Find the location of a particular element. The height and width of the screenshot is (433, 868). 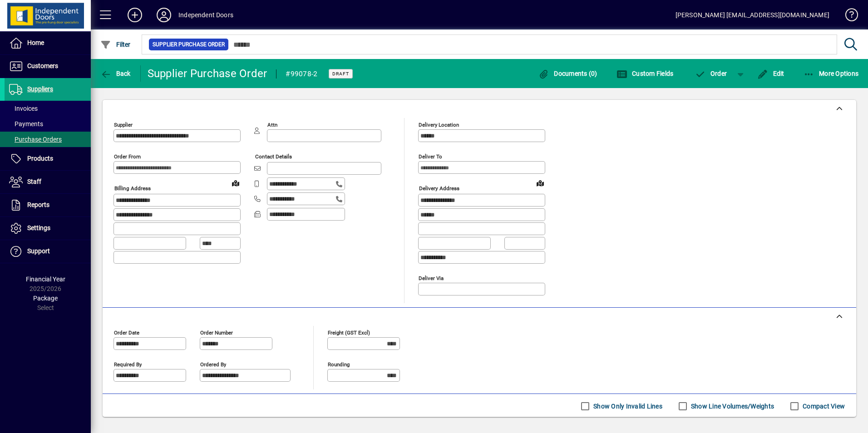

a: Products is located at coordinates (47, 159).